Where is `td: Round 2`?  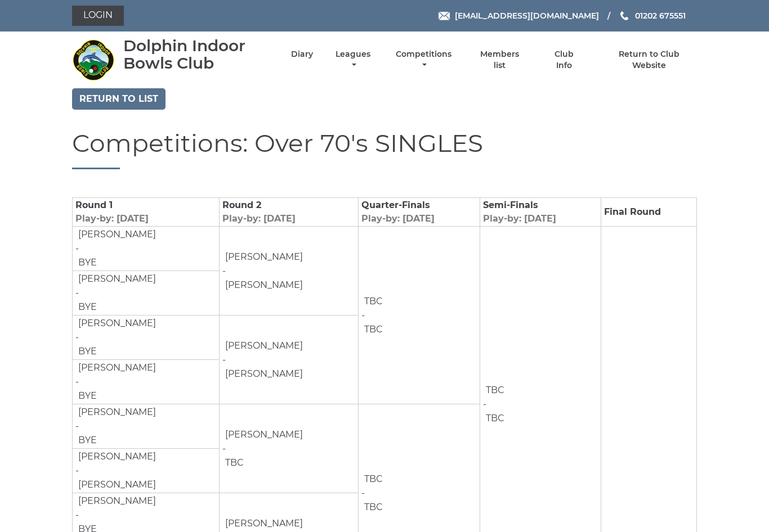 td: Round 2 is located at coordinates (289, 212).